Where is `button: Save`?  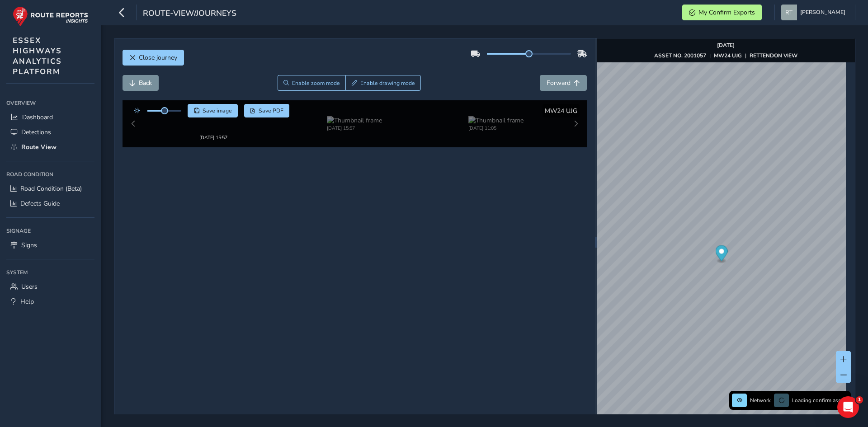 button: Save is located at coordinates (213, 111).